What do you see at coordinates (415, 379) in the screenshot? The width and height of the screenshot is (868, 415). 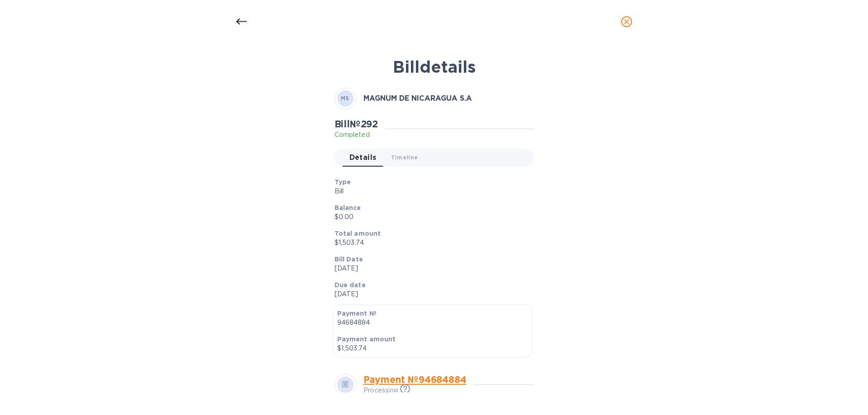 I see `a: Payment № 94684884` at bounding box center [415, 379].